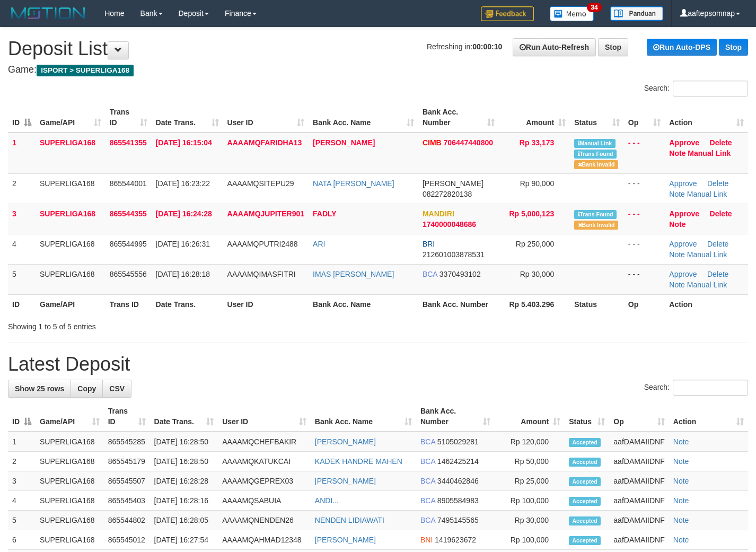 This screenshot has height=552, width=756. I want to click on td: AAAAMQSABUIA, so click(264, 500).